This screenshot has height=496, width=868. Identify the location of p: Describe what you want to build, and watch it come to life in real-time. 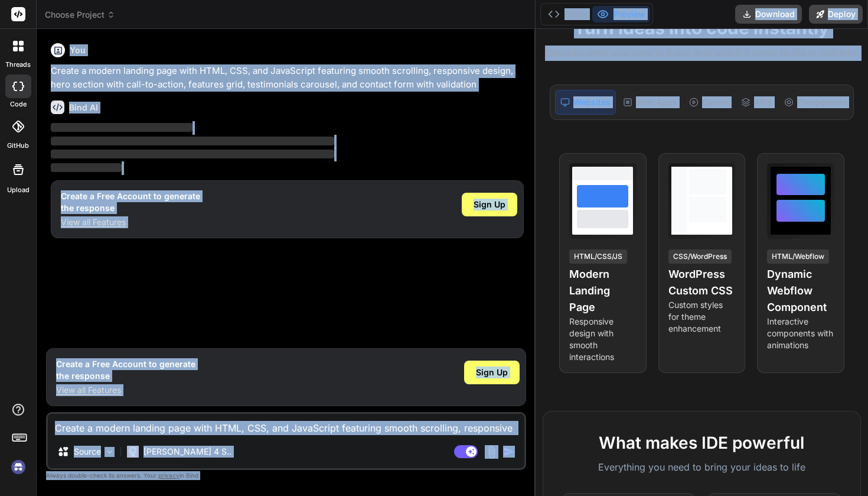
(702, 53).